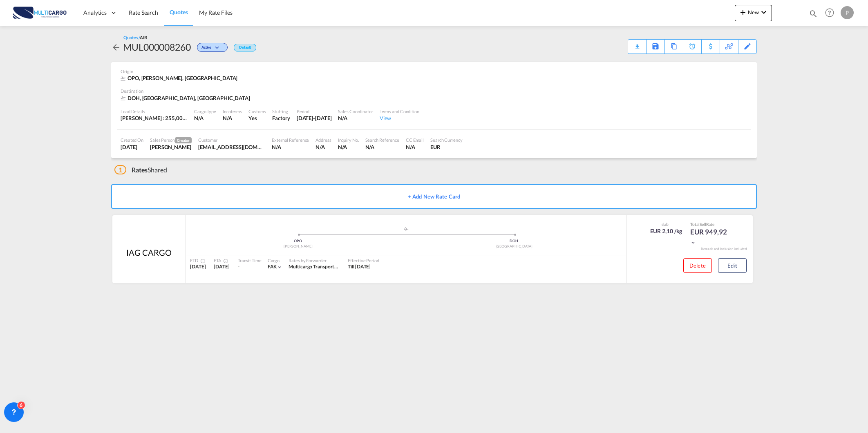 The height and width of the screenshot is (433, 868). I want to click on div: Yes, so click(257, 118).